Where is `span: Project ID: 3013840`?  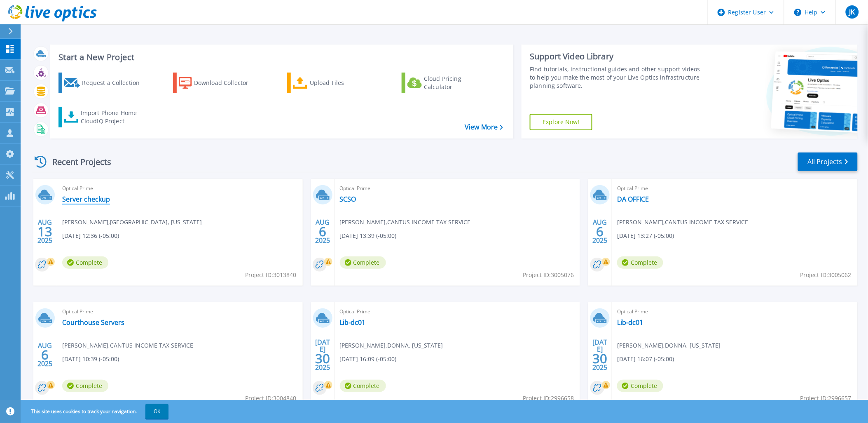
span: Project ID: 3013840 is located at coordinates (271, 275).